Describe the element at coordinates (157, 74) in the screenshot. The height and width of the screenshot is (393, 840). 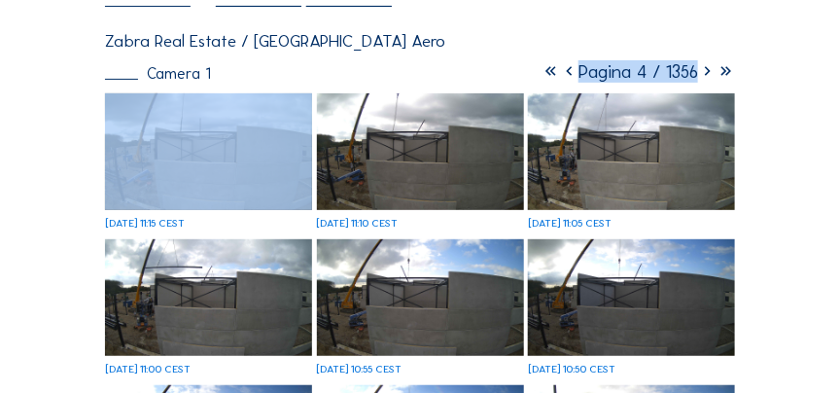
I see `div: Camera 1` at that location.